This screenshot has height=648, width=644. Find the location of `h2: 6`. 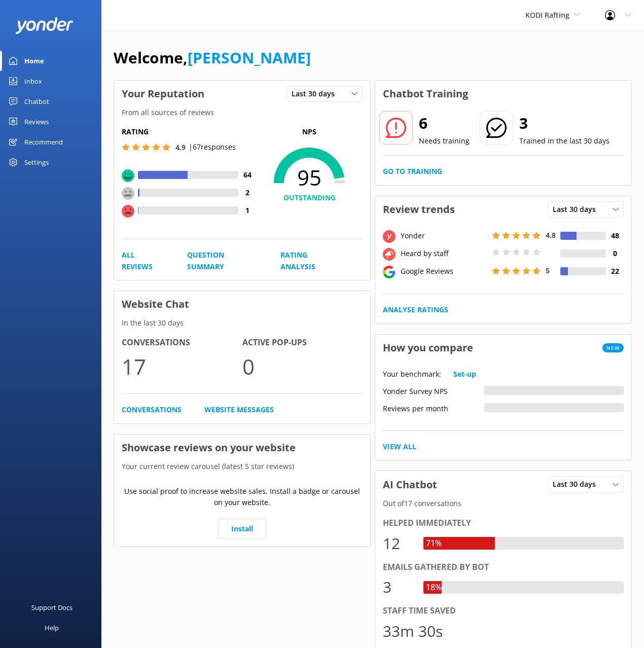

h2: 6 is located at coordinates (444, 123).